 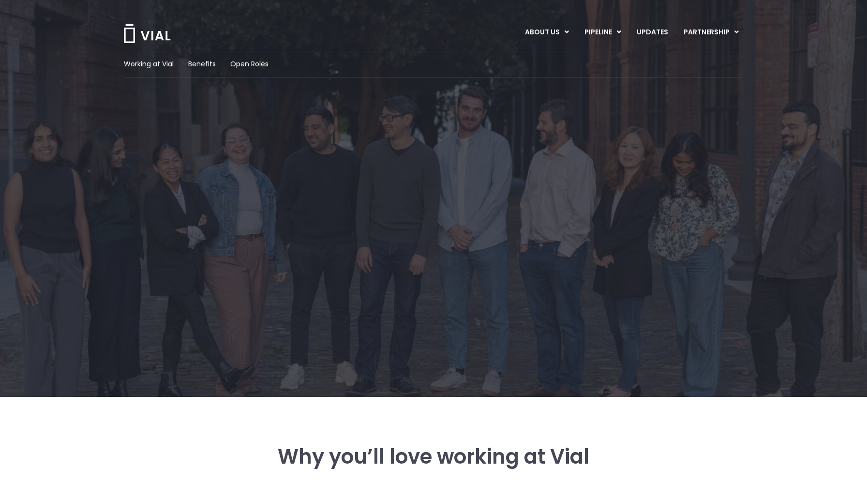 What do you see at coordinates (149, 64) in the screenshot?
I see `a: Working at Vial` at bounding box center [149, 64].